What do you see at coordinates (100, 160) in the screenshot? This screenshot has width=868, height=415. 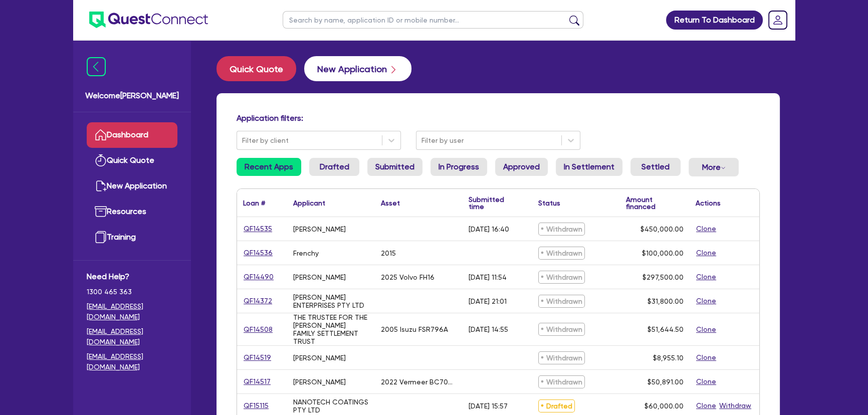 I see `img: quick-quote` at bounding box center [100, 160].